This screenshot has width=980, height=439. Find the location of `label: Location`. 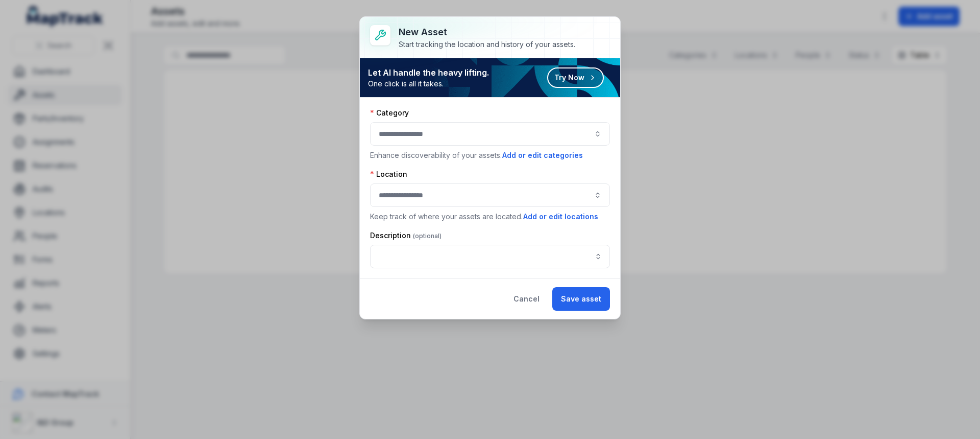

label: Location is located at coordinates (388, 174).